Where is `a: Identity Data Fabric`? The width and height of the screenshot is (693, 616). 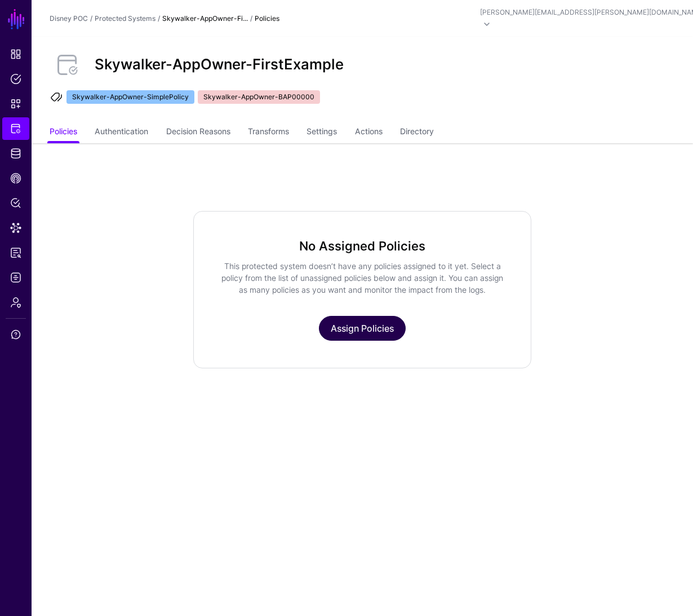 a: Identity Data Fabric is located at coordinates (16, 153).